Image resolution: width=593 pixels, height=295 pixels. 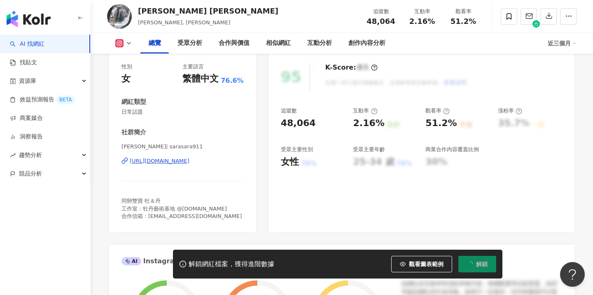 I want to click on button: 解鎖, so click(x=477, y=264).